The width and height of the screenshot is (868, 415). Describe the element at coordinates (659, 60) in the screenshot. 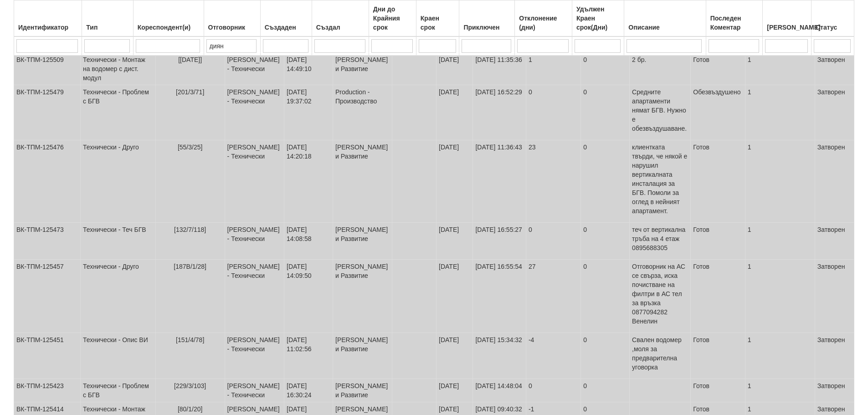

I see `p: 2 бр.` at that location.